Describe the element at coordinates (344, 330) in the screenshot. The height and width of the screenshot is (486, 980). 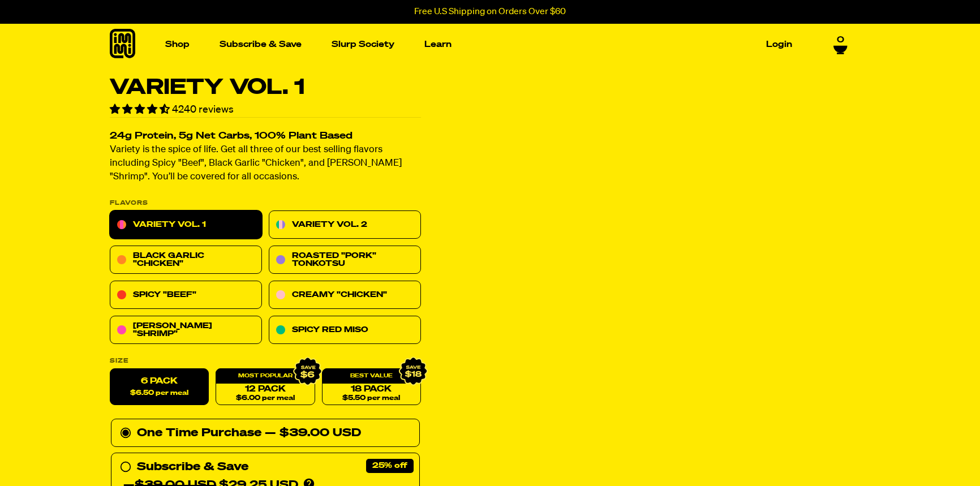
I see `a: Spicy Red Miso` at that location.